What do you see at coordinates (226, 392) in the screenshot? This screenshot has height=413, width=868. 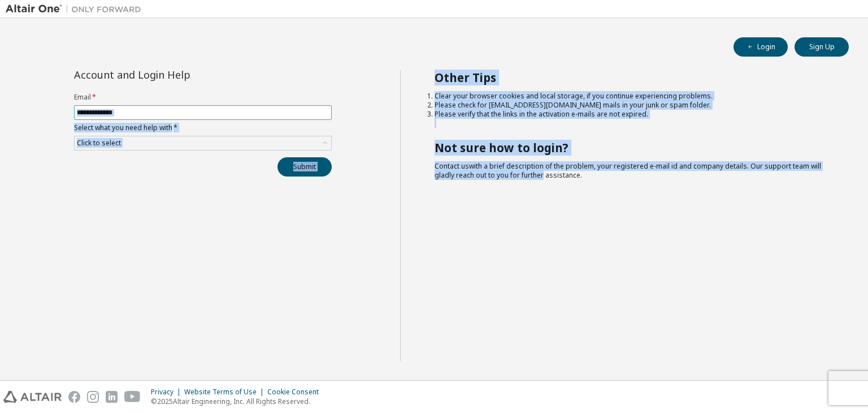 I see `div: Website Terms of Use` at bounding box center [226, 392].